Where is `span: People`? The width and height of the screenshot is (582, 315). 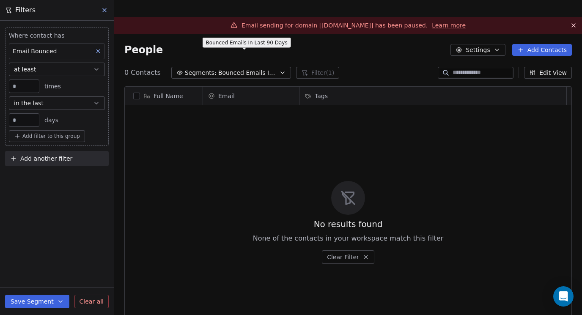
span: People is located at coordinates (143, 50).